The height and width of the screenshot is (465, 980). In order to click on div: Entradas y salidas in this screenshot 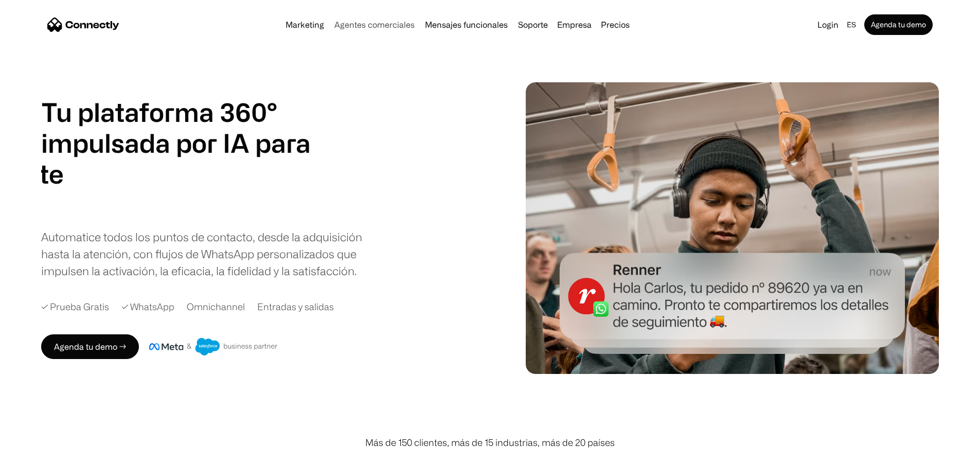, I will do `click(296, 307)`.